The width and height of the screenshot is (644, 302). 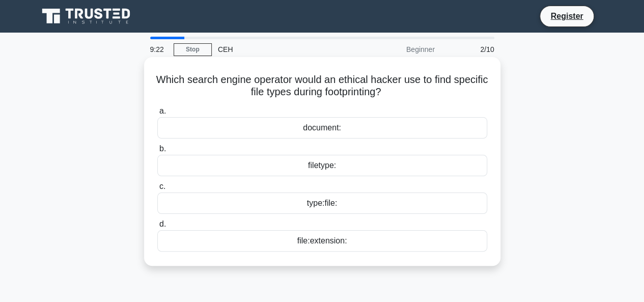 I want to click on div: document:, so click(x=322, y=128).